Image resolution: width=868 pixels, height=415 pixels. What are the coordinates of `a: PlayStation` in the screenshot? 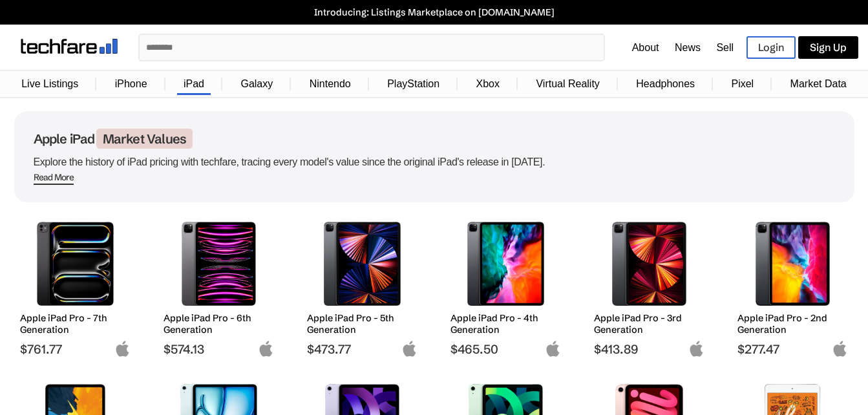 It's located at (413, 84).